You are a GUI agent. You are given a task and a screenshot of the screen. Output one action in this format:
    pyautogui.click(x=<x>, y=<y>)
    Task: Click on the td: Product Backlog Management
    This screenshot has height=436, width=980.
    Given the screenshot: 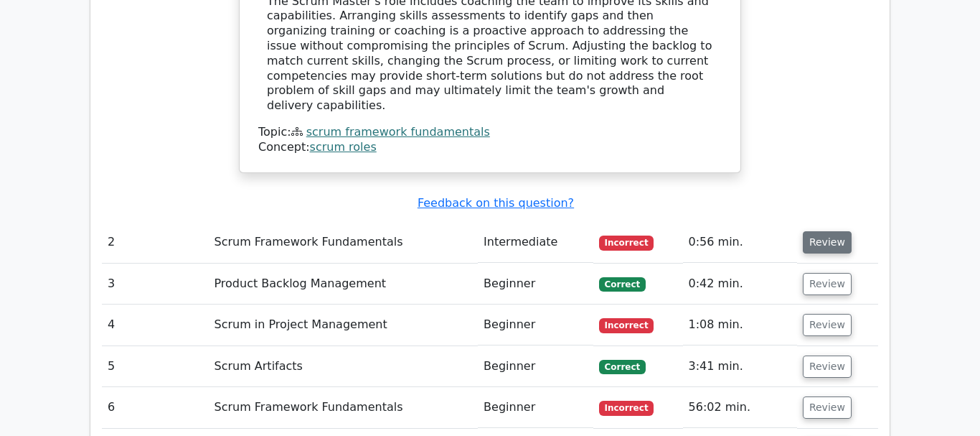 What is the action you would take?
    pyautogui.click(x=343, y=284)
    